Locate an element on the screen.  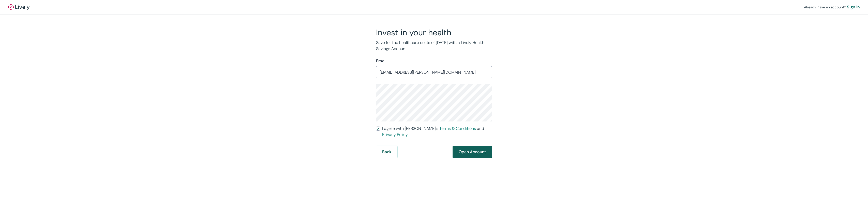
a: Privacy Policy is located at coordinates (395, 134).